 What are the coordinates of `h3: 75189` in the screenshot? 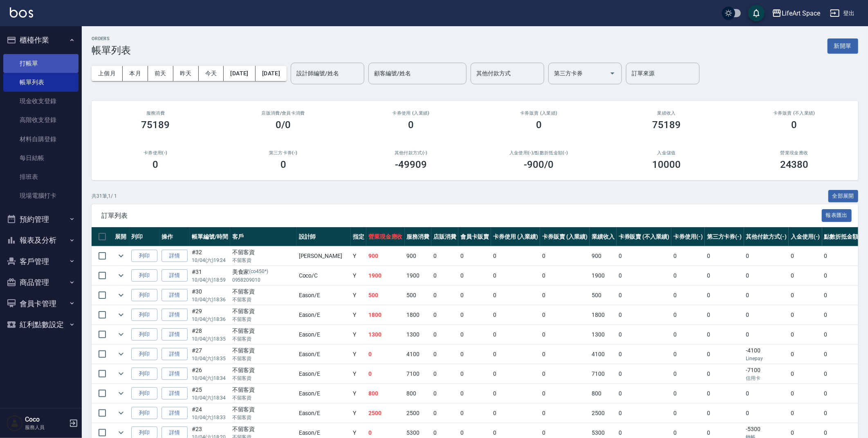 It's located at (155, 125).